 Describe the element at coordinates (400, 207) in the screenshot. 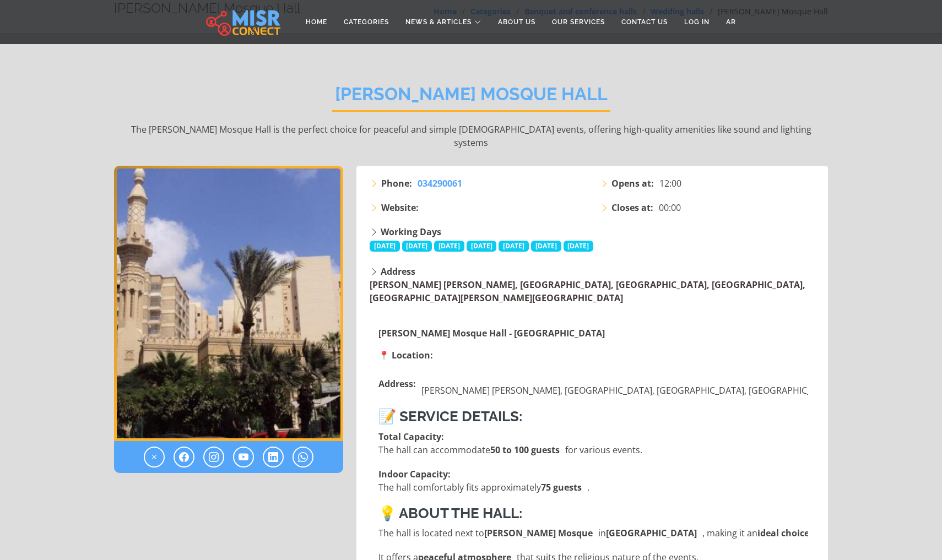

I see `strong: Website:` at that location.